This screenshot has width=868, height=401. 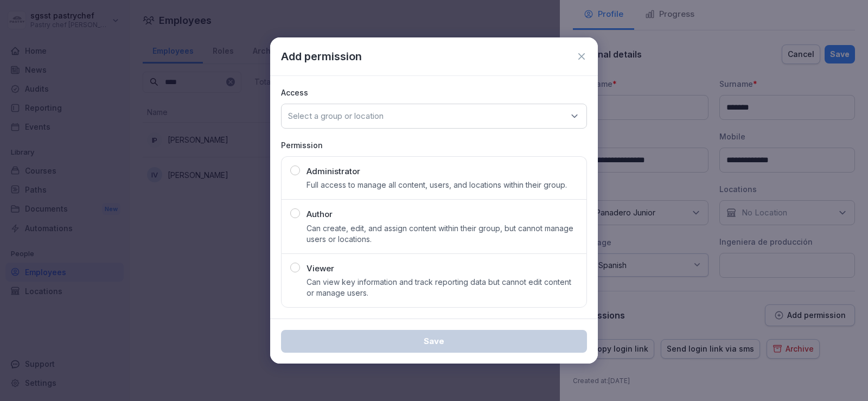 I want to click on div: Save, so click(x=434, y=341).